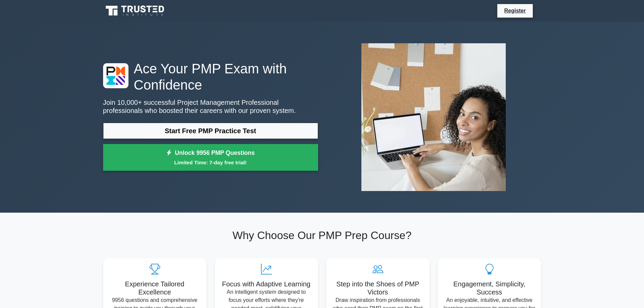  Describe the element at coordinates (378, 288) in the screenshot. I see `h5: Step into the Shoes of PMP Victors` at that location.